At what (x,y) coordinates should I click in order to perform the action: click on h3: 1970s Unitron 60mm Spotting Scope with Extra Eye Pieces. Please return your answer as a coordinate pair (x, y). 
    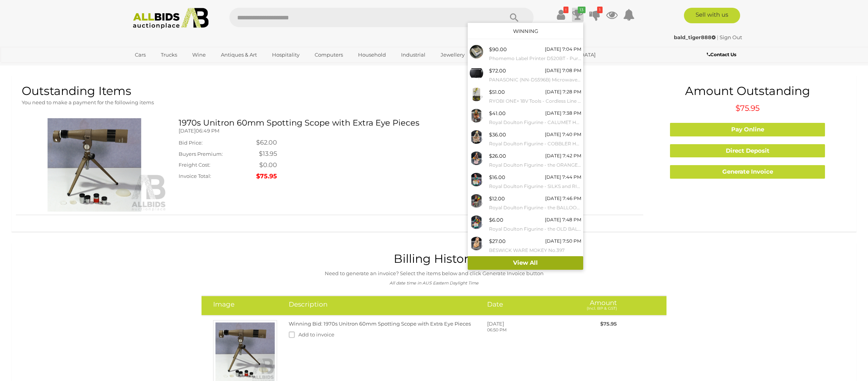
    Looking at the image, I should click on (408, 122).